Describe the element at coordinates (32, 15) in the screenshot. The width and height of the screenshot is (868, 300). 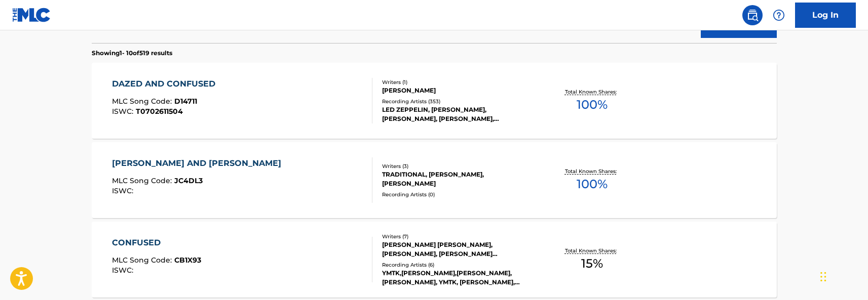
I see `img: MLC Logo` at that location.